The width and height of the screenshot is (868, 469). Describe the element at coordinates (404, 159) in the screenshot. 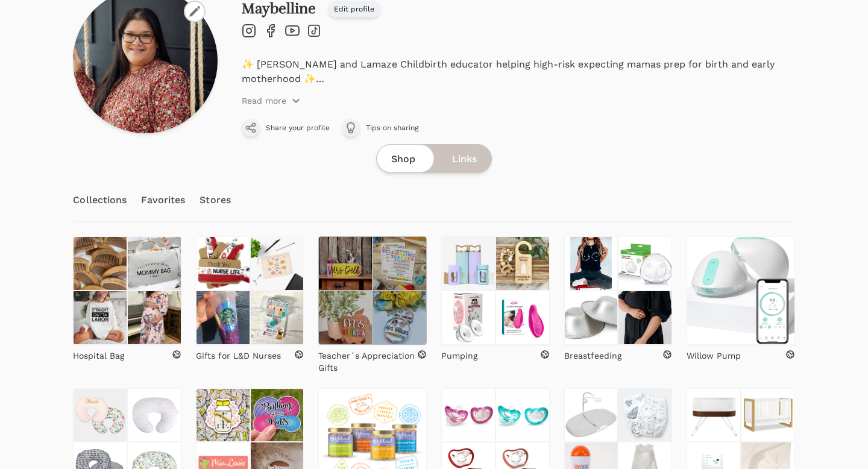

I see `span: Shop` at that location.